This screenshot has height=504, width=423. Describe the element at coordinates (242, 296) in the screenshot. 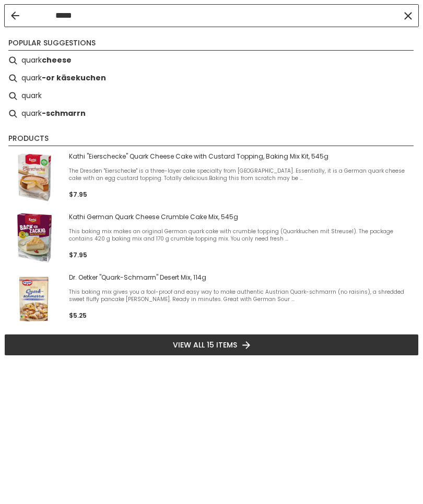

I see `span: This baking mix gives you a fool-proof and easy way to make authentic Austrian Quark-schmarrn (no...` at that location.